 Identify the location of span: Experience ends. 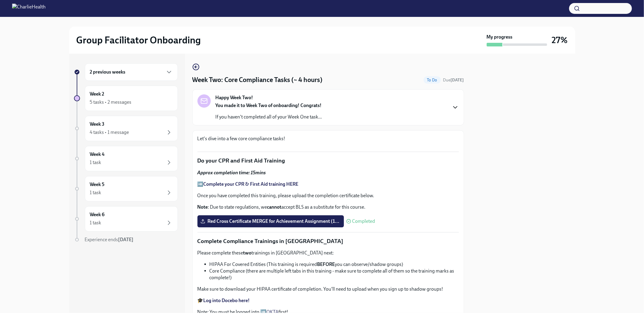
(110, 239).